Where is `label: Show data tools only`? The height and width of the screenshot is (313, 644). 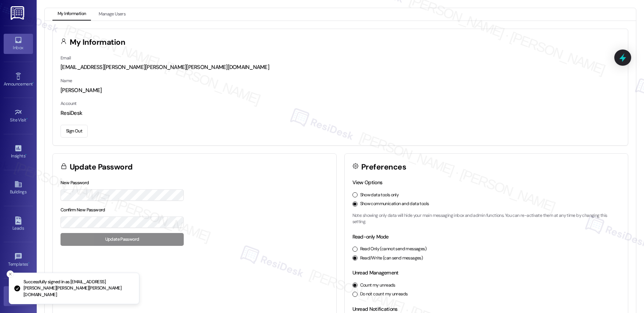
label: Show data tools only is located at coordinates (380, 195).